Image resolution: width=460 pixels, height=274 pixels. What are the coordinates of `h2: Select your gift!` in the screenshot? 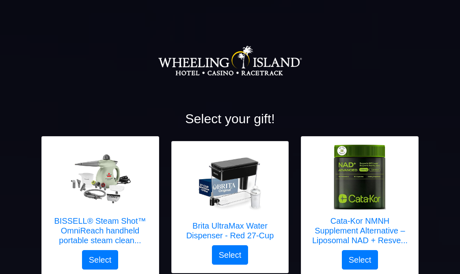 It's located at (230, 119).